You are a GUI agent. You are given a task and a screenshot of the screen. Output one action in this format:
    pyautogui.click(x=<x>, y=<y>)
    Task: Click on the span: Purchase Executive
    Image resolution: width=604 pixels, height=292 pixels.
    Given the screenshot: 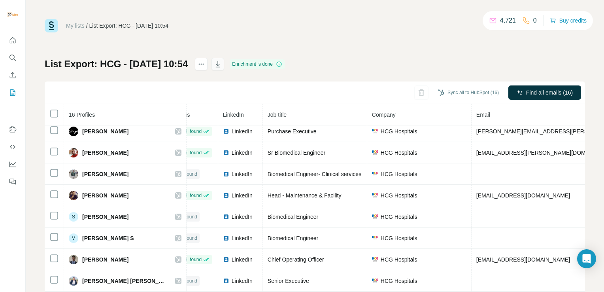 What is the action you would take?
    pyautogui.click(x=292, y=131)
    